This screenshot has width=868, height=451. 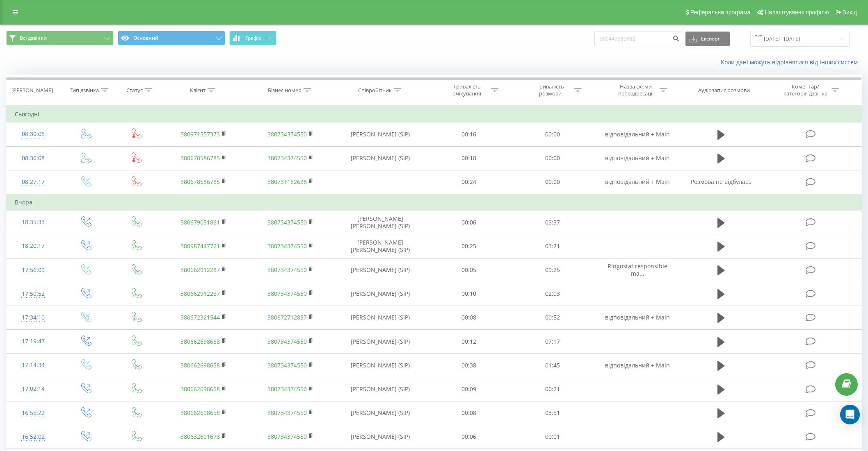 What do you see at coordinates (637, 270) in the screenshot?
I see `span: Ringostat responsible ma...` at bounding box center [637, 270].